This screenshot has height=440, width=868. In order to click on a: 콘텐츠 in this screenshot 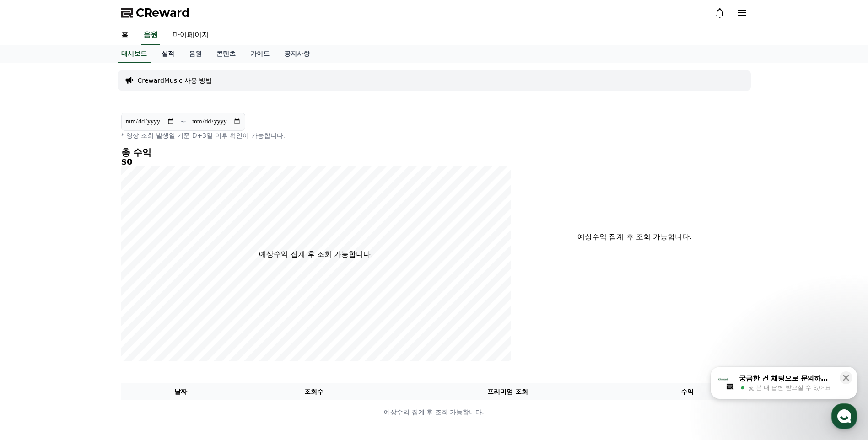, I will do `click(226, 54)`.